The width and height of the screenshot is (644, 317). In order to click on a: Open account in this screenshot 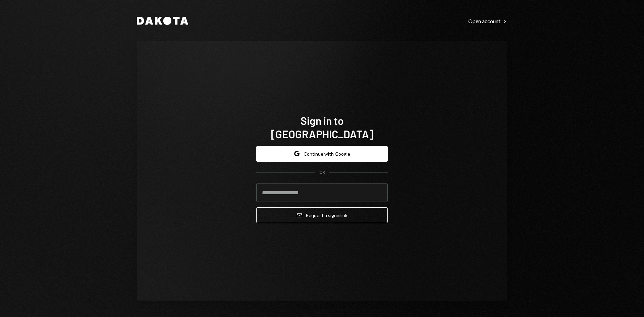, I will do `click(487, 21)`.